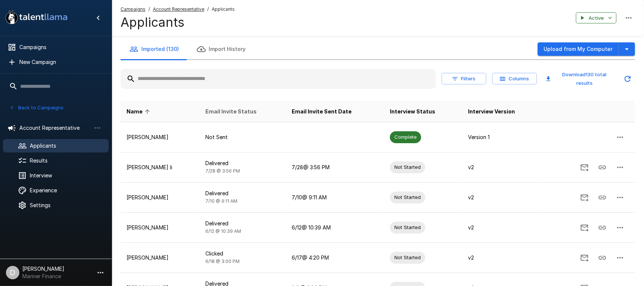  Describe the element at coordinates (223, 9) in the screenshot. I see `span: Applicants` at that location.